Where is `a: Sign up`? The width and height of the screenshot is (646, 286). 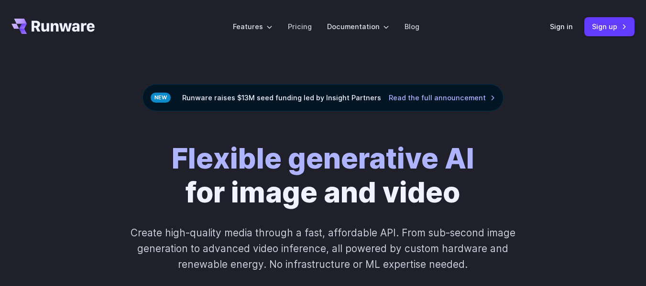
a: Sign up is located at coordinates (609, 26).